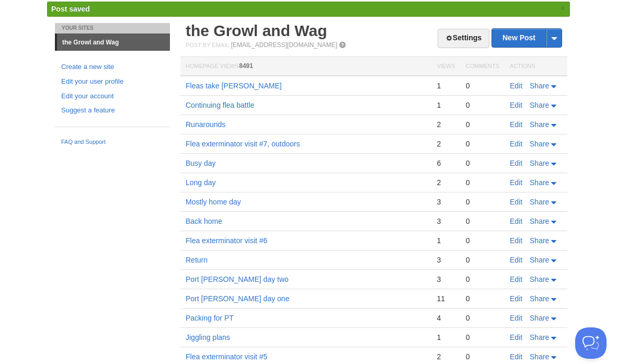 The height and width of the screenshot is (364, 617). Describe the element at coordinates (446, 163) in the screenshot. I see `div: 6` at that location.